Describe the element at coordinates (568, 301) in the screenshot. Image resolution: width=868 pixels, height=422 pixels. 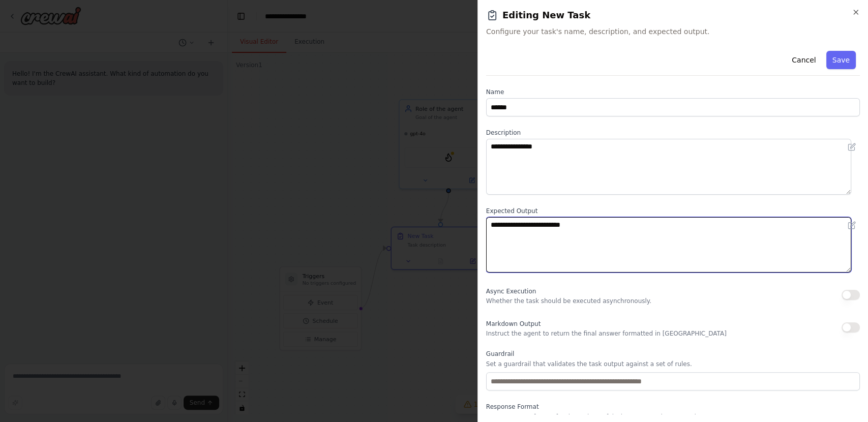
I see `p: Whether the task should be executed asynchronously.` at that location.